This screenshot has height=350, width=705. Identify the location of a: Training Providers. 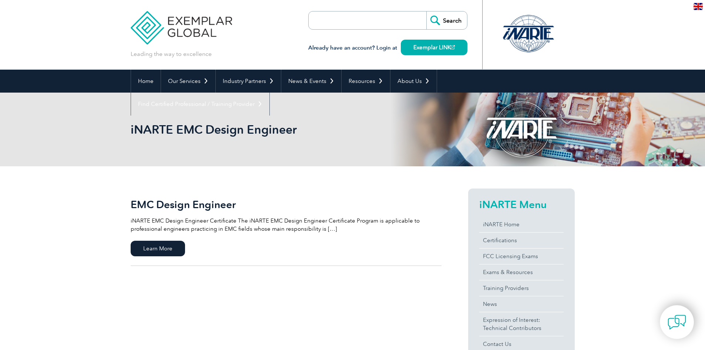
(522, 288).